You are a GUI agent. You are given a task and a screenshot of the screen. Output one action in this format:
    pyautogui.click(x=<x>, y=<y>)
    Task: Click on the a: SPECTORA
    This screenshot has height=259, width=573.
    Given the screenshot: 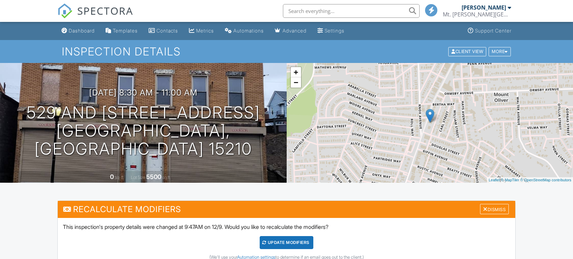 What is the action you would take?
    pyautogui.click(x=95, y=16)
    